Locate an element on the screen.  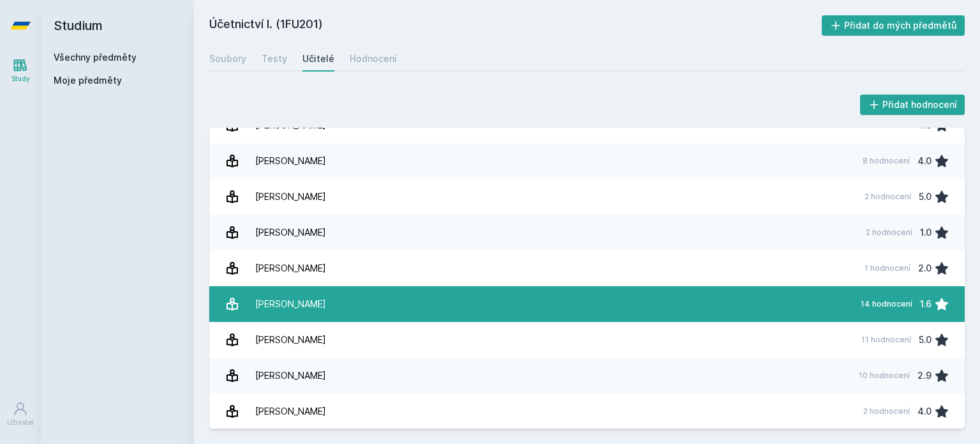
div: Study is located at coordinates (21, 78).